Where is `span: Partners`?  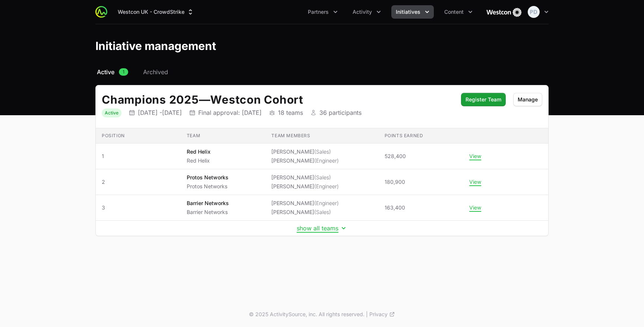
span: Partners is located at coordinates (318, 12).